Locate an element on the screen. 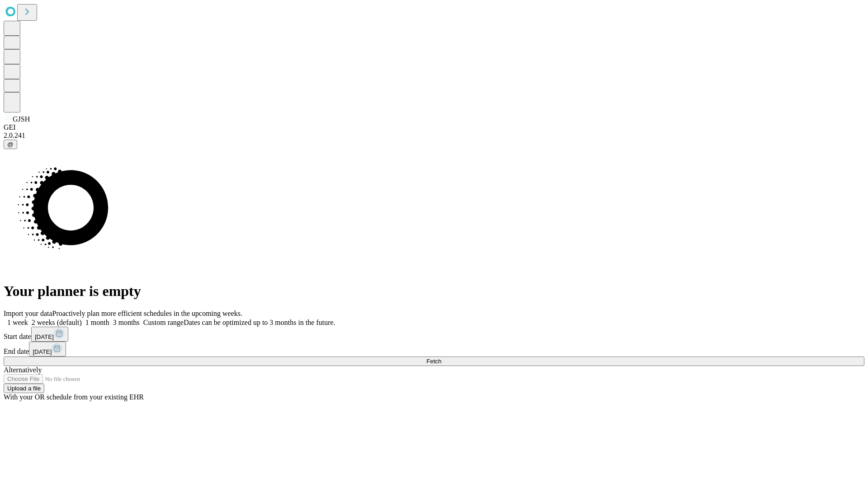  span: Import your data is located at coordinates (28, 313).